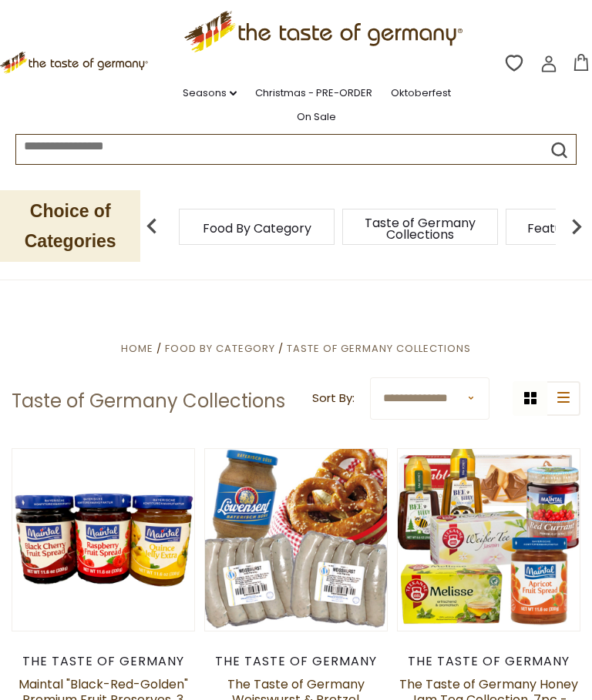 The height and width of the screenshot is (700, 592). What do you see at coordinates (488, 540) in the screenshot?
I see `img: The Taste of Germany Honey Jam Tea Collection, 7pc - FREE SHIPPING` at bounding box center [488, 540].